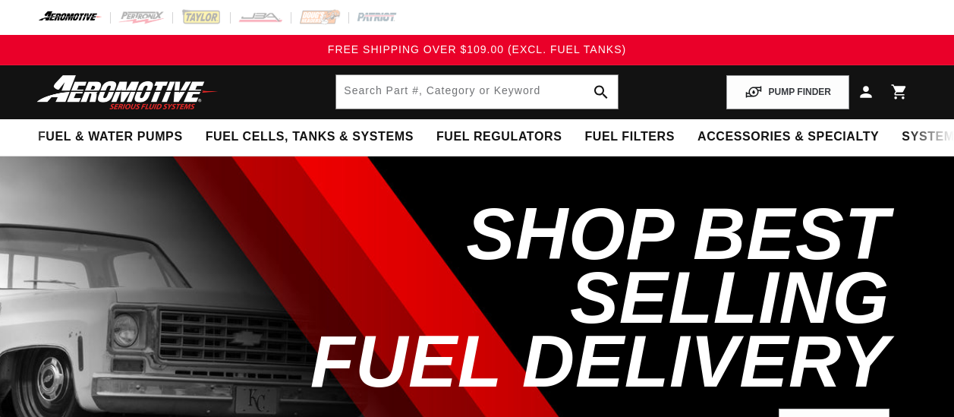 The width and height of the screenshot is (954, 417). What do you see at coordinates (788, 137) in the screenshot?
I see `summary: Accessories & Specialty` at bounding box center [788, 137].